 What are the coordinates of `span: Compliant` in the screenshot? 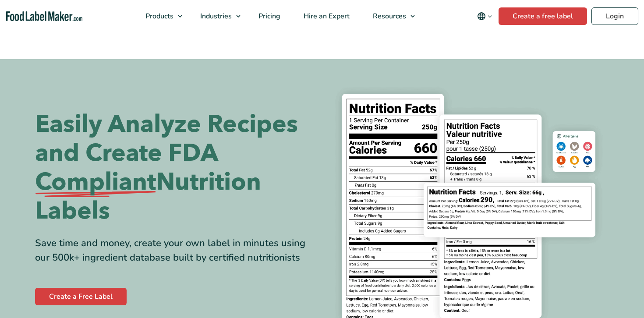 It's located at (96, 182).